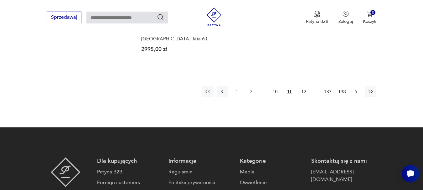 Image resolution: width=423 pixels, height=190 pixels. What do you see at coordinates (304, 92) in the screenshot?
I see `button: 12` at bounding box center [304, 92].